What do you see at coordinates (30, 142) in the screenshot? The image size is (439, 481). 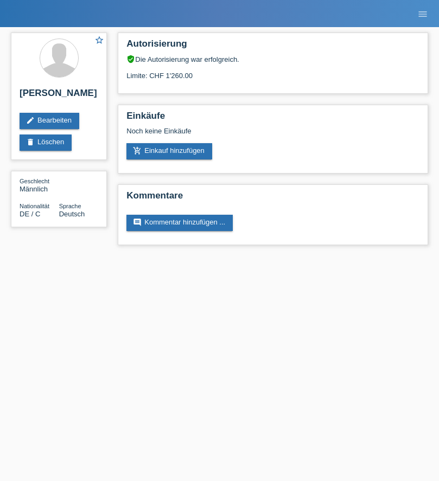 I see `i: delete` at bounding box center [30, 142].